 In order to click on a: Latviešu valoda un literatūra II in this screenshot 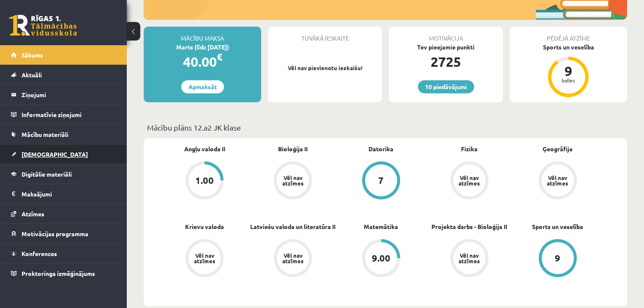, I will do `click(293, 227)`.